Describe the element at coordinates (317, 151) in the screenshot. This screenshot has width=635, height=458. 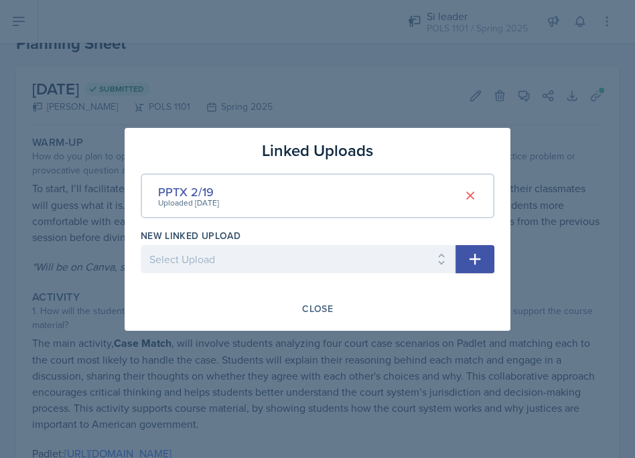
I see `h3: Linked Uploads` at that location.